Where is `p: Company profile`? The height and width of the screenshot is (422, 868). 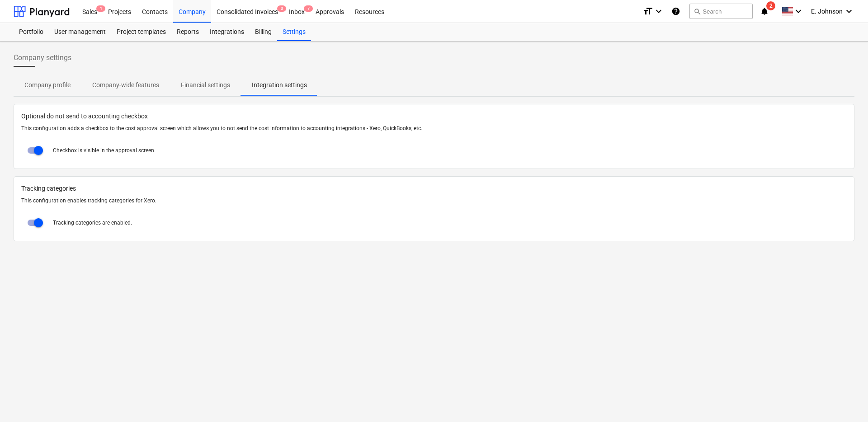 p: Company profile is located at coordinates (47, 85).